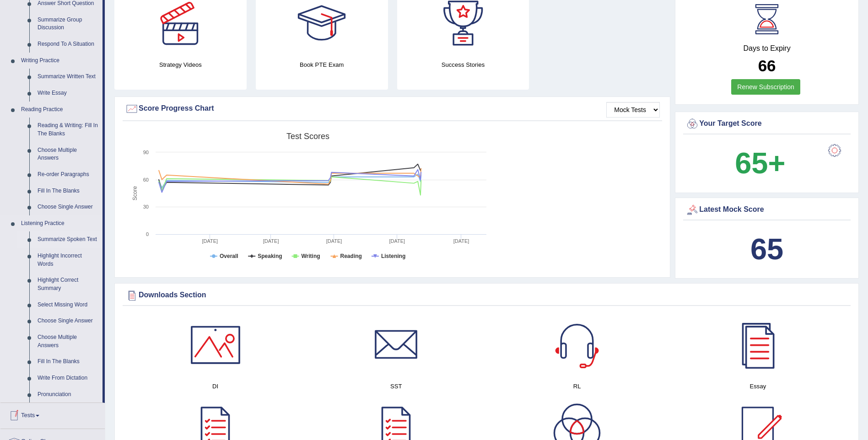 The height and width of the screenshot is (440, 868). I want to click on text: 90, so click(146, 152).